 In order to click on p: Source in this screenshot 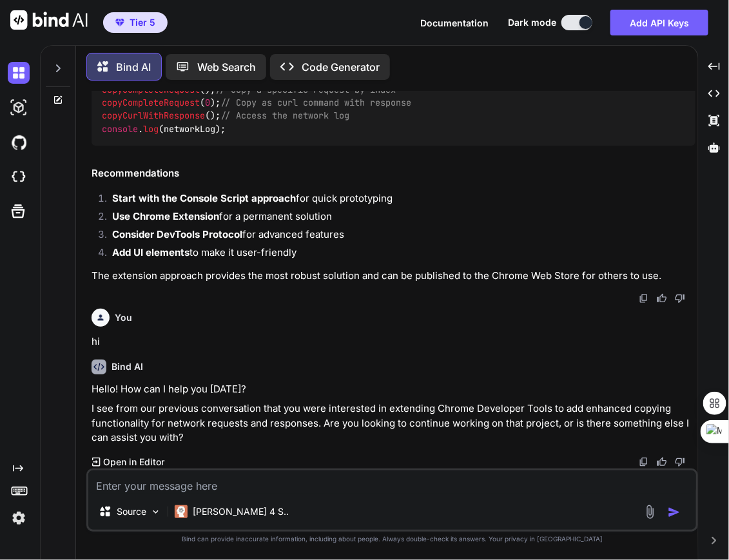, I will do `click(131, 512)`.